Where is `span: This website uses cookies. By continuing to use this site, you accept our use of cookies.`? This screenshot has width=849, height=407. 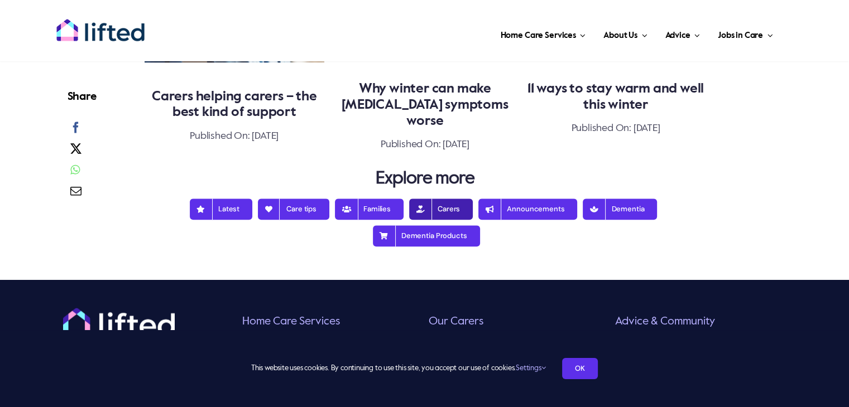
span: This website uses cookies. By continuing to use this site, you accept our use of cookies. is located at coordinates (398, 369).